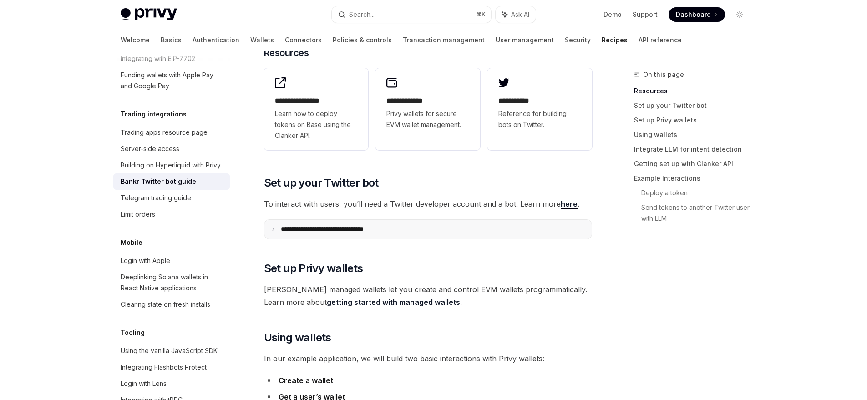  What do you see at coordinates (645, 15) in the screenshot?
I see `a: Support` at bounding box center [645, 15].